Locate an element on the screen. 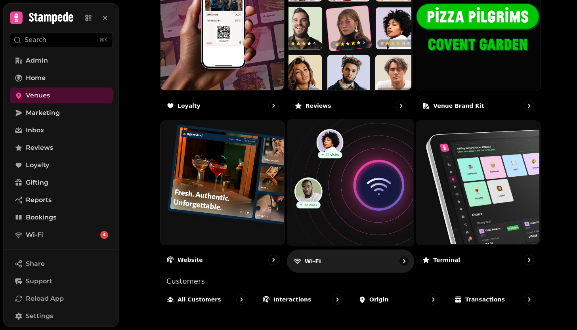 This screenshot has height=330, width=577. span: Reports is located at coordinates (38, 200).